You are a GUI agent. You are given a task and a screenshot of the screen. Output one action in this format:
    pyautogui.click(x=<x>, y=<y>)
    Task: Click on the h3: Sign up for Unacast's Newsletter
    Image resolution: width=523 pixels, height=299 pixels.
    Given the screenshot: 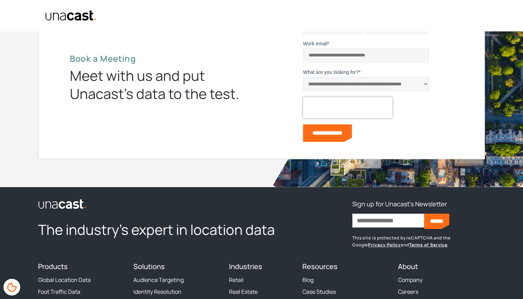 What is the action you would take?
    pyautogui.click(x=399, y=204)
    